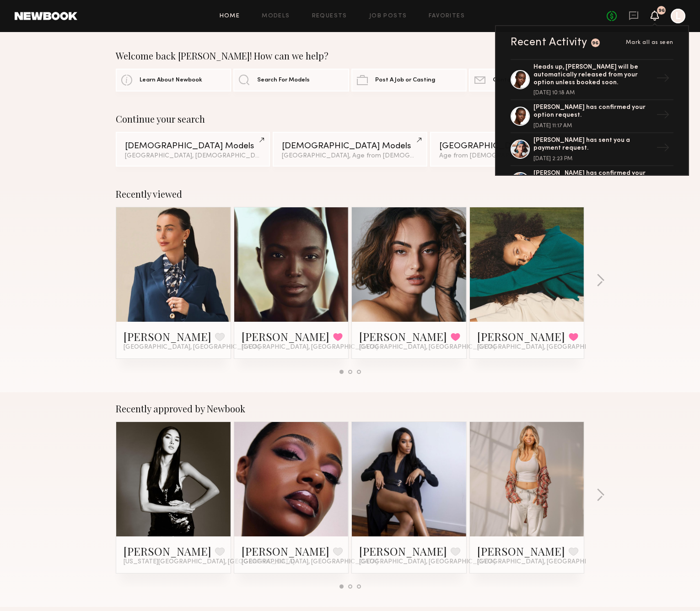 This screenshot has width=700, height=611. I want to click on span: Mark all as seen, so click(649, 43).